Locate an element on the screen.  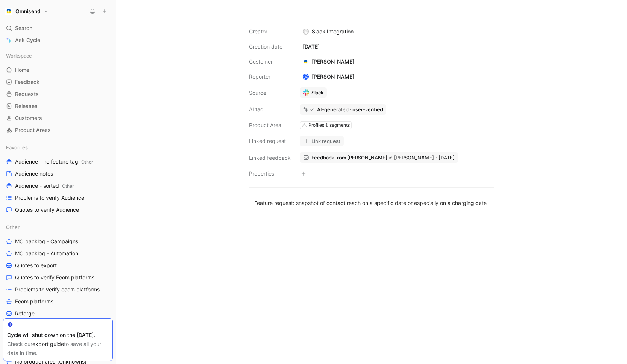
a: Customers is located at coordinates (58, 118).